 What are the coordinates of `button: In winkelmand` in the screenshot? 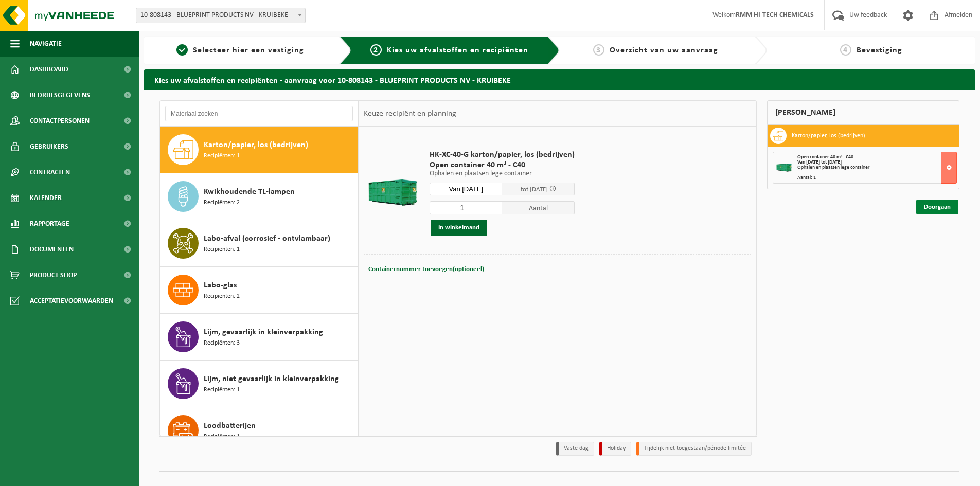 It's located at (459, 228).